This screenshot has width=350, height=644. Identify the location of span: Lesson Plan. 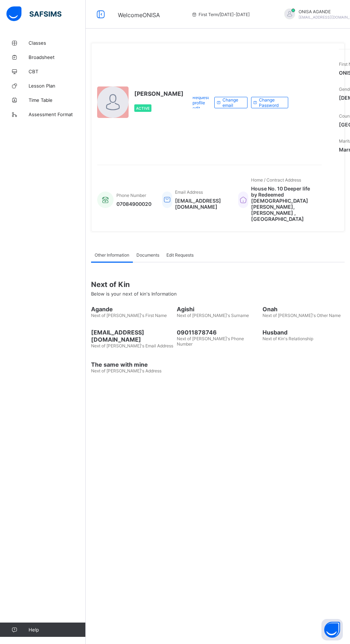
(57, 86).